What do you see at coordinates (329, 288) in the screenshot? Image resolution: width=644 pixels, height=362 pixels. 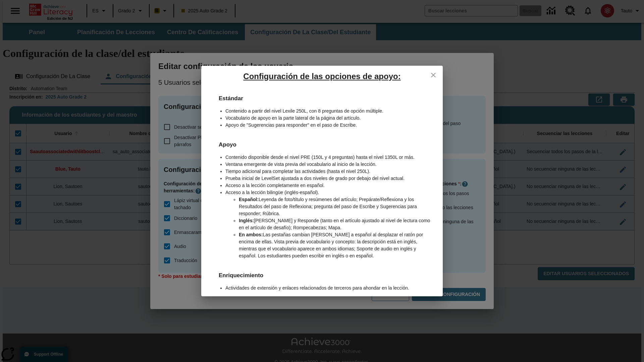 I see `li: Actividades de extensión y enlaces relacionados de terceros para ahondar en la lección.` at bounding box center [329, 288].